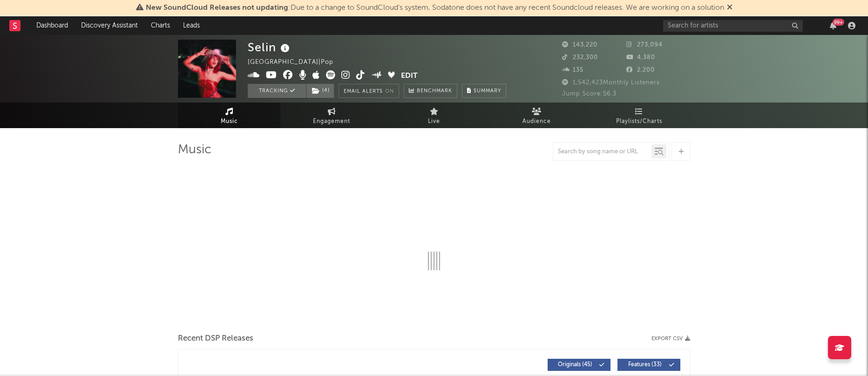 This screenshot has width=868, height=376. I want to click on span: Dismiss, so click(730, 8).